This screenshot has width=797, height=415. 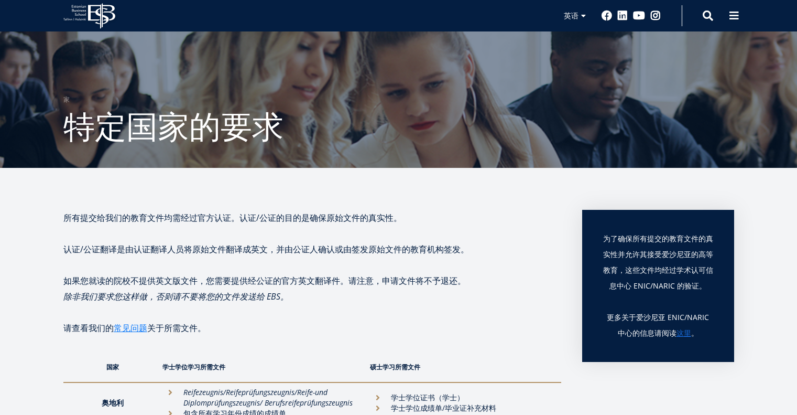 I want to click on font: 更多关于爱沙尼亚 ENIC/NARIC 中心的信息请阅读, so click(x=658, y=324).